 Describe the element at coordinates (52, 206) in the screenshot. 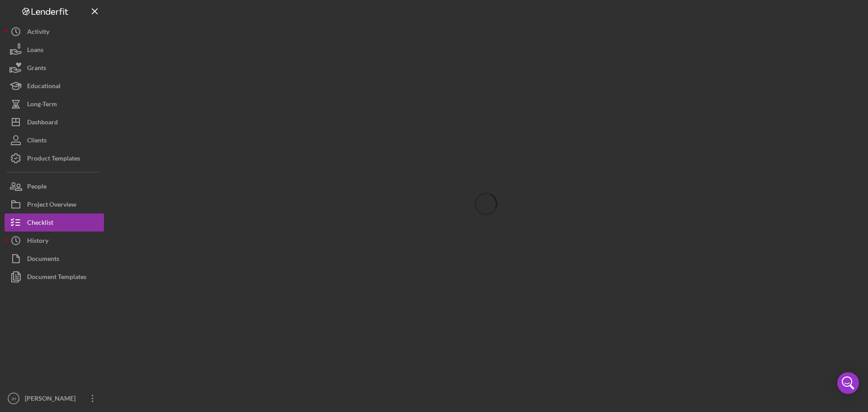

I see `div: Project Overview` at that location.